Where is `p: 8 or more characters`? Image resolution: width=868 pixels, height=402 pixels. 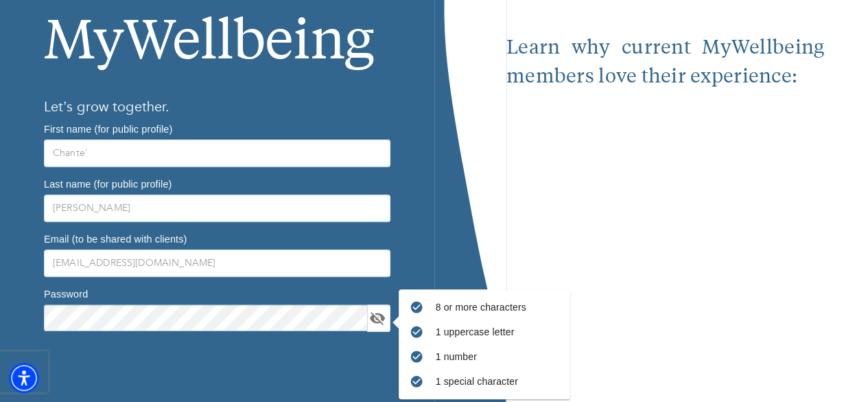 p: 8 or more characters is located at coordinates (497, 307).